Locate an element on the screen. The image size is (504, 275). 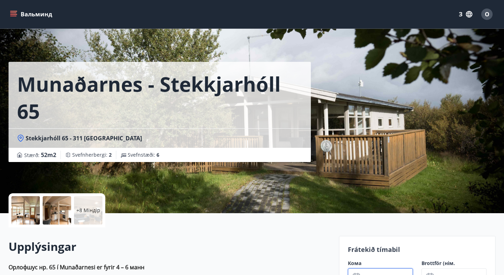
span: 6 is located at coordinates (158, 155).